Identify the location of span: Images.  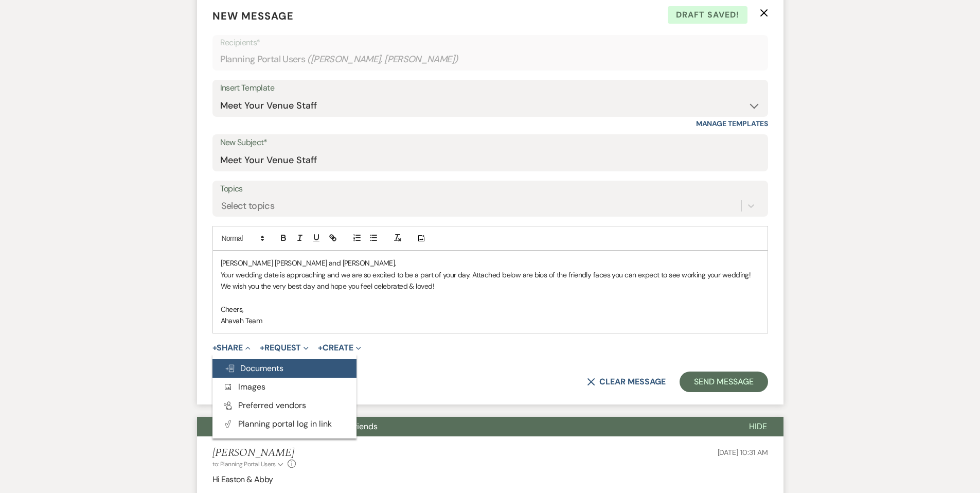
(244, 387).